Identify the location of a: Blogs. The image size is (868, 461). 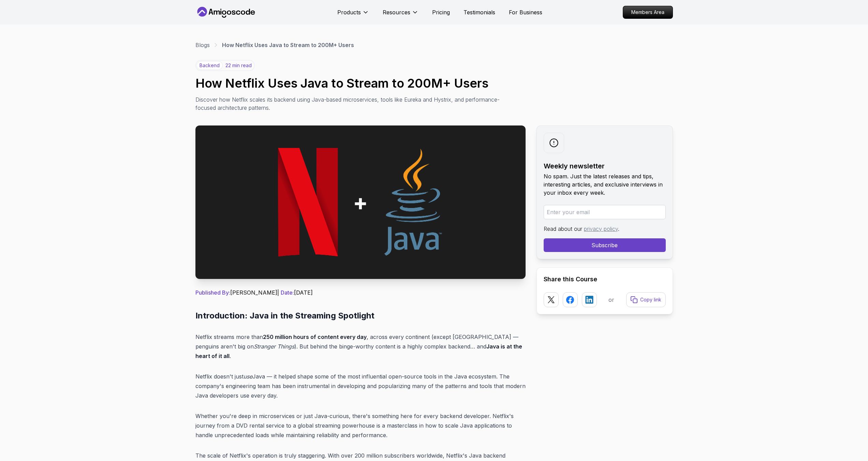
(203, 45).